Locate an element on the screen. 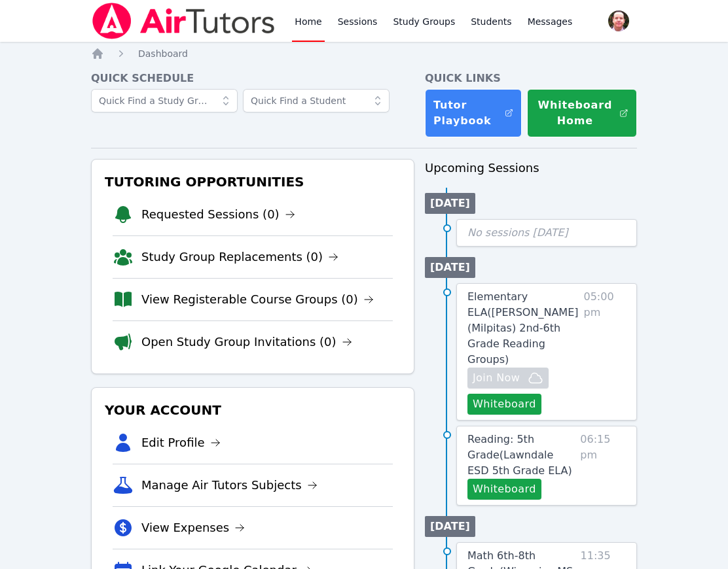  span: Join Now is located at coordinates (496, 378).